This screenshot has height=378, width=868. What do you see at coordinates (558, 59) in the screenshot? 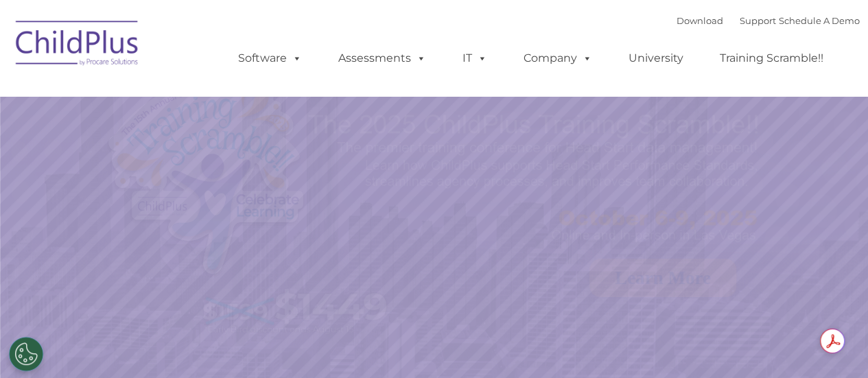
I see `a: Company` at bounding box center [558, 59].